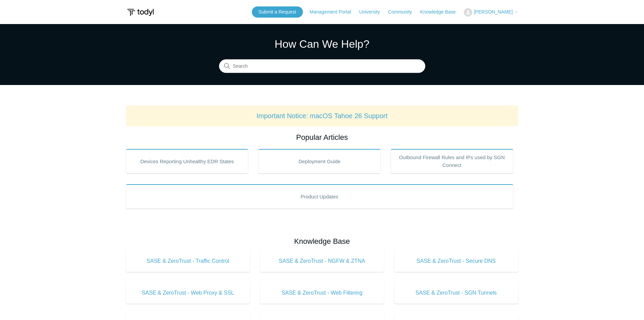 The image size is (644, 320). What do you see at coordinates (322, 137) in the screenshot?
I see `h2: Popular Articles` at bounding box center [322, 137].